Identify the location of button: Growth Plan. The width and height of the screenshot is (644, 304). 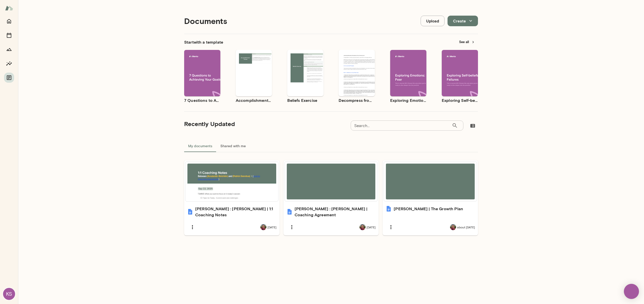
(9, 49).